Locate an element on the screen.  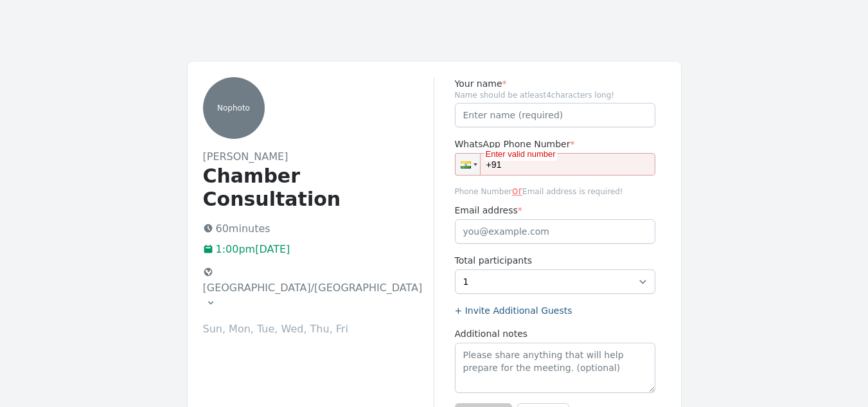
span: or is located at coordinates (517, 190).